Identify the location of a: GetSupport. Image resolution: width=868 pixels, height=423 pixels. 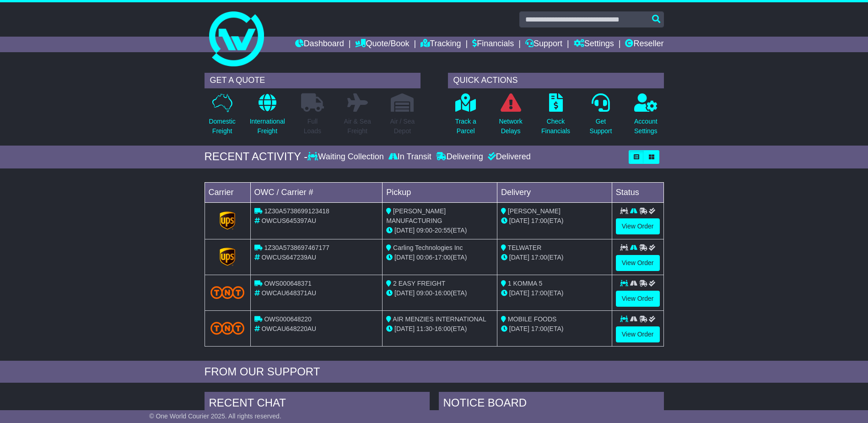
(600, 117).